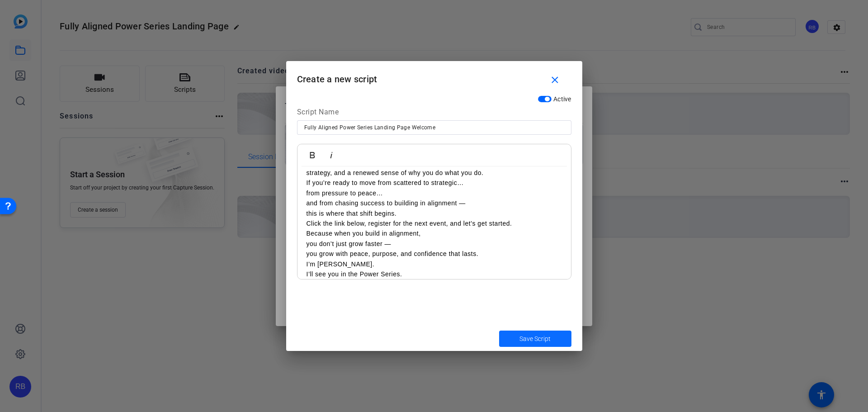  What do you see at coordinates (434, 127) in the screenshot?
I see `input: Enter Script Name` at bounding box center [434, 127].